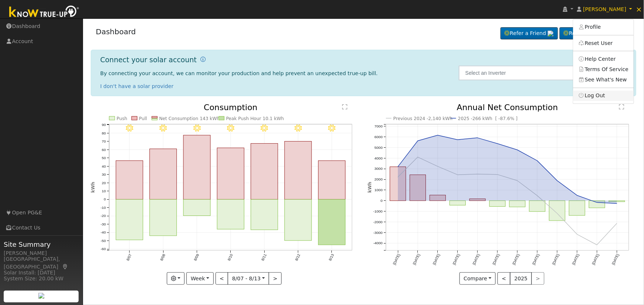 The width and height of the screenshot is (644, 305). I want to click on h1: Connect your solar account, so click(148, 60).